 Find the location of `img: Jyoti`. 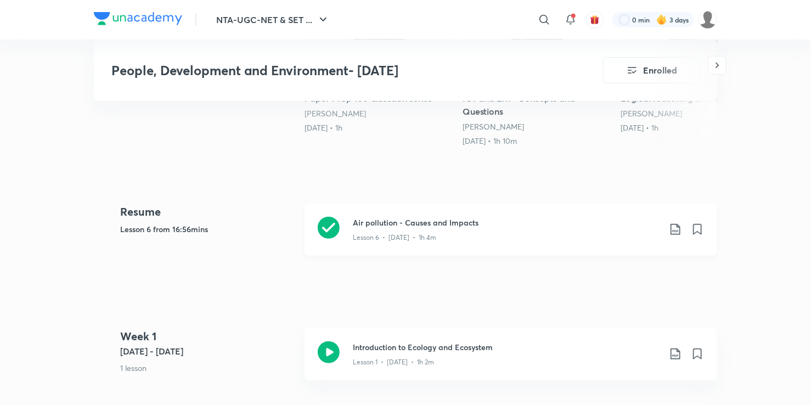

img: Jyoti is located at coordinates (708, 20).